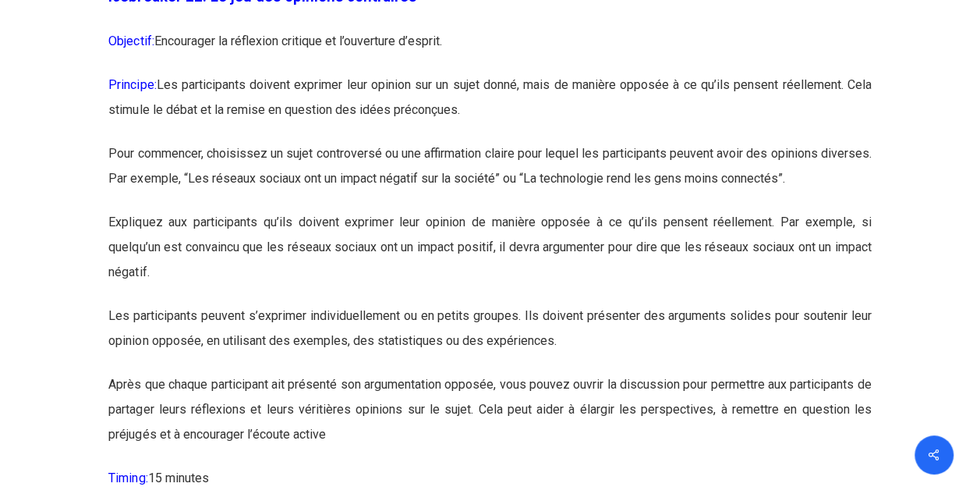 This screenshot has height=501, width=980. What do you see at coordinates (131, 40) in the screenshot?
I see `span: Objectif:` at bounding box center [131, 40].